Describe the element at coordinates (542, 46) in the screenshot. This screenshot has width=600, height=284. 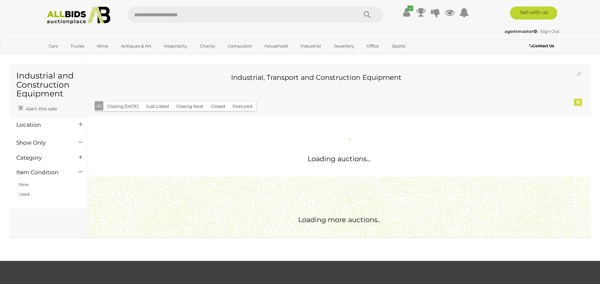
I see `a: Contact Us` at that location.